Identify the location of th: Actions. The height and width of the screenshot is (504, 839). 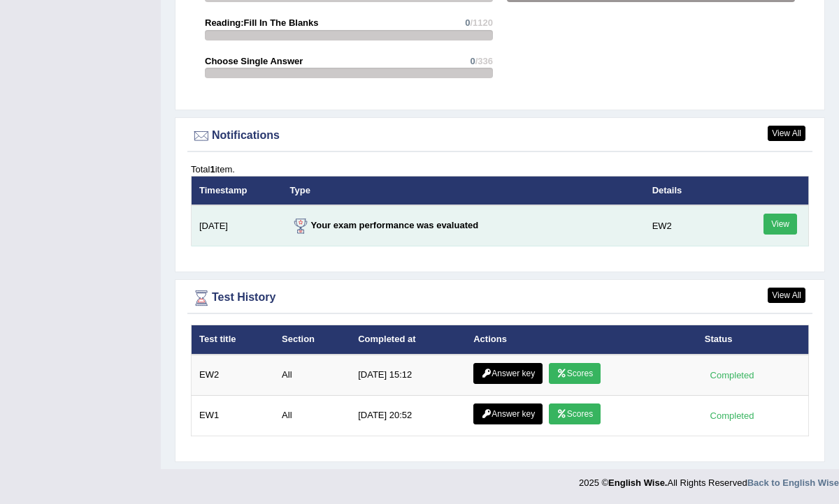
(581, 340).